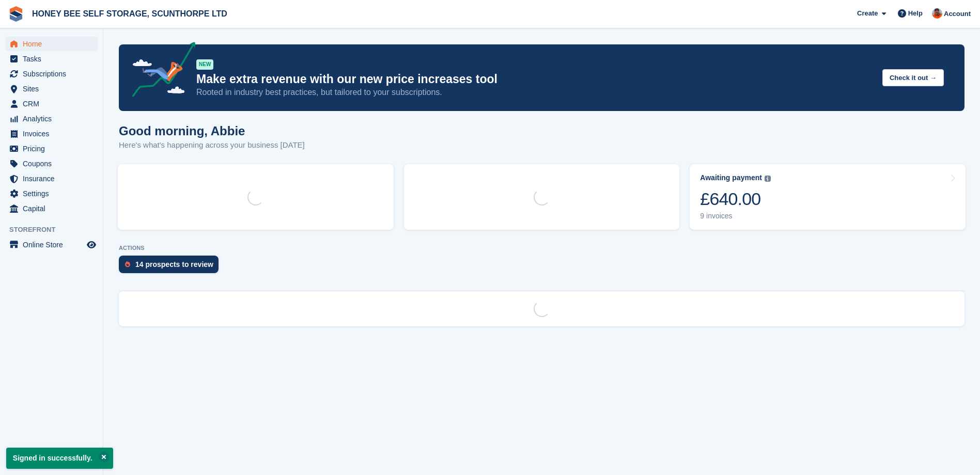 The width and height of the screenshot is (980, 475). What do you see at coordinates (730, 177) in the screenshot?
I see `div: Awaiting payment` at bounding box center [730, 177].